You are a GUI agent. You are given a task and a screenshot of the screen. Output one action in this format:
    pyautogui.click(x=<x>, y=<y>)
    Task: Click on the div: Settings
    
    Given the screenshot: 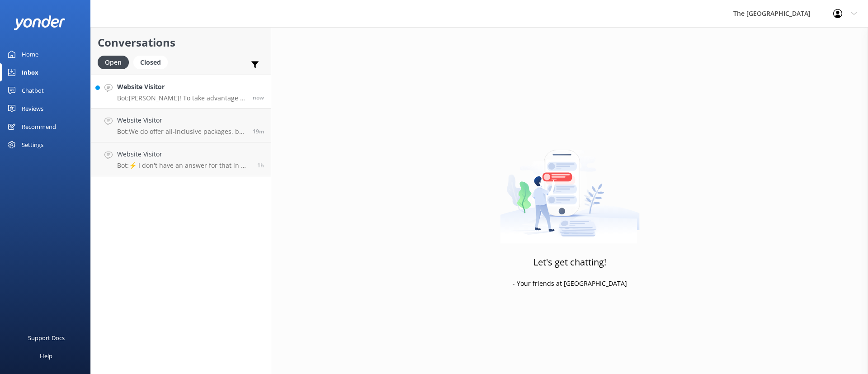 What is the action you would take?
    pyautogui.click(x=33, y=145)
    